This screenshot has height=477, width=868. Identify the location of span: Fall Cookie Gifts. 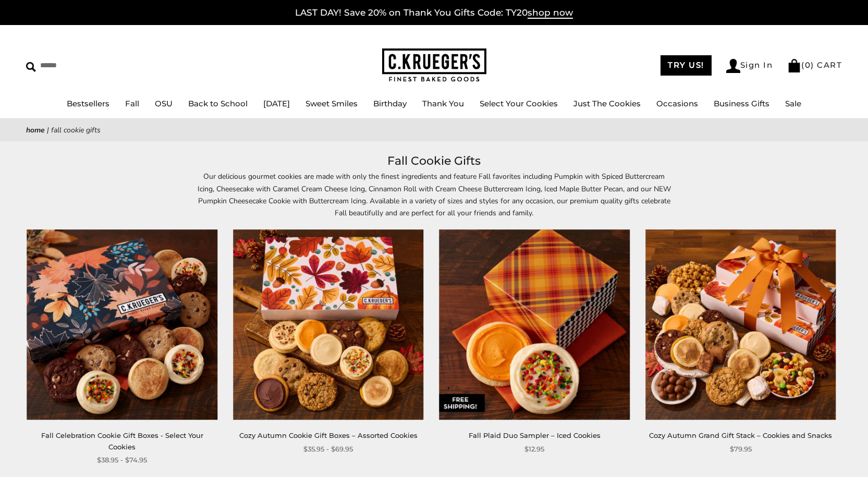
(75, 130).